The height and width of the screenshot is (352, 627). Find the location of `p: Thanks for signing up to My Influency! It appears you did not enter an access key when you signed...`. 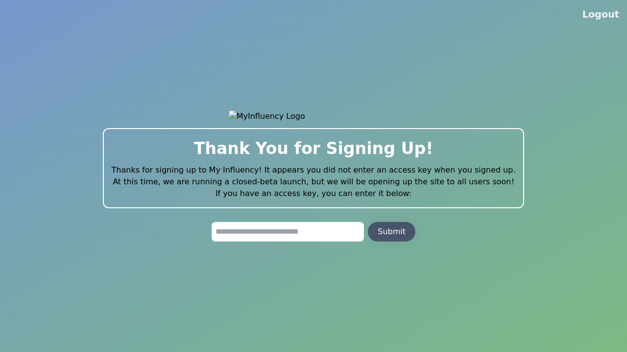

p: Thanks for signing up to My Influency! It appears you did not enter an access key when you signed... is located at coordinates (313, 170).